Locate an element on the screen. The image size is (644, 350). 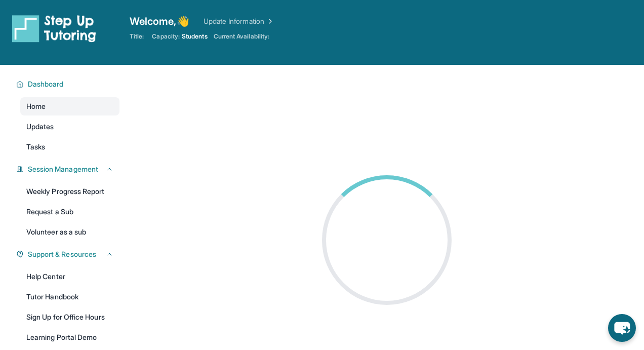
a: Weekly Progress Report is located at coordinates (70, 192).